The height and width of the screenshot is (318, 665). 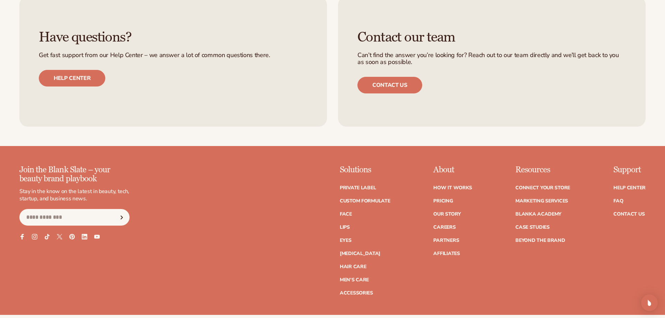 What do you see at coordinates (72, 78) in the screenshot?
I see `a: Help center` at bounding box center [72, 78].